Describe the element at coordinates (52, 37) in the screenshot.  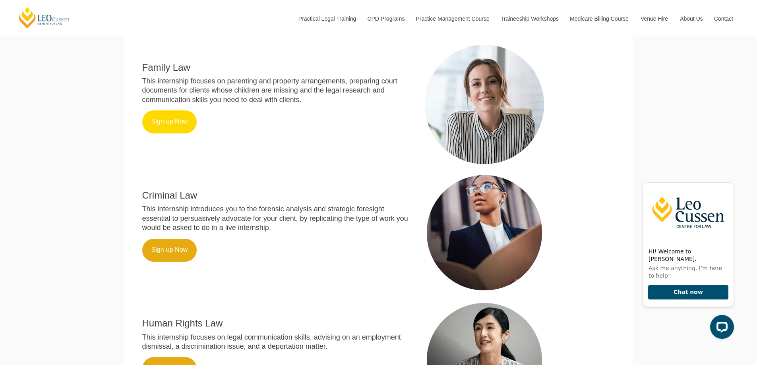
I see `img: Leo Cussen Centre for Law Logo` at that location.